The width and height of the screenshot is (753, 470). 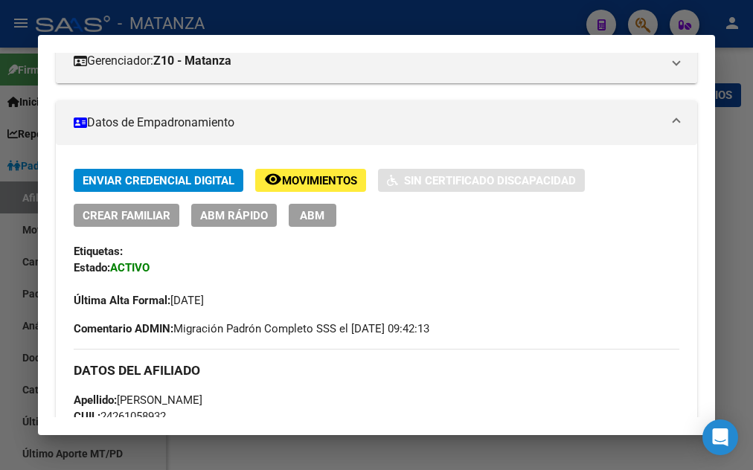 I want to click on button: Movimientos, so click(x=310, y=180).